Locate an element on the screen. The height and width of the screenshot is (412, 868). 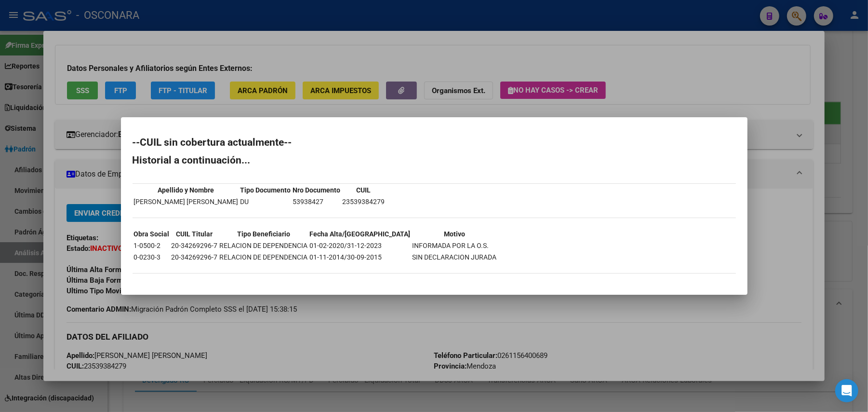
th: CUIL is located at coordinates (364, 190).